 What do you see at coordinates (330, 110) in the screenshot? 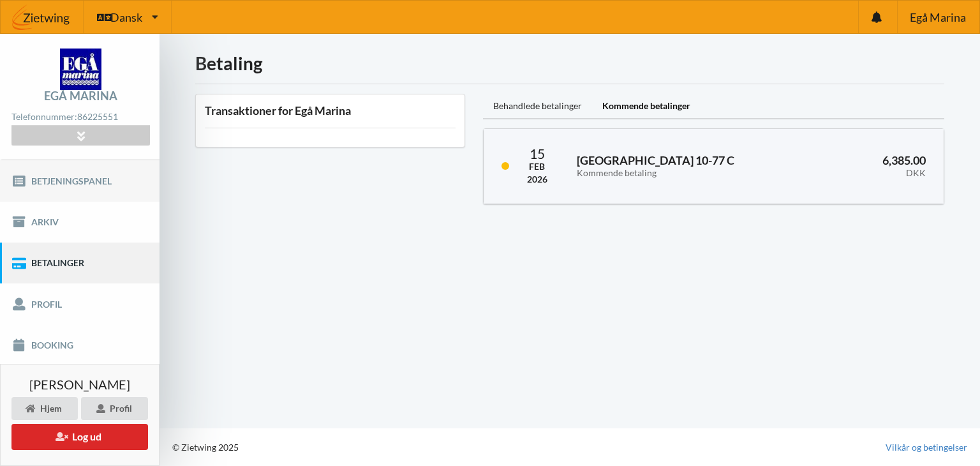
I see `h3: Transaktioner for Egå Marina` at bounding box center [330, 110].